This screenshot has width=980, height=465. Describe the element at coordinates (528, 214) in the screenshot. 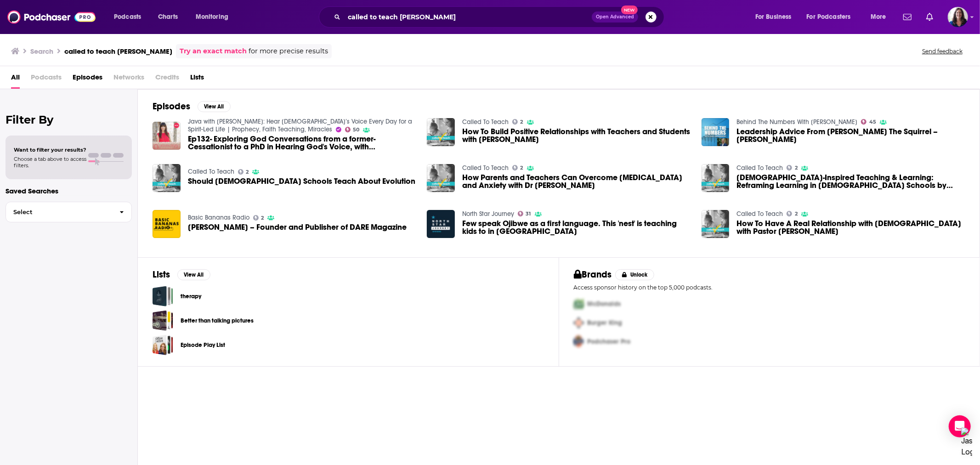

I see `span: 31` at that location.